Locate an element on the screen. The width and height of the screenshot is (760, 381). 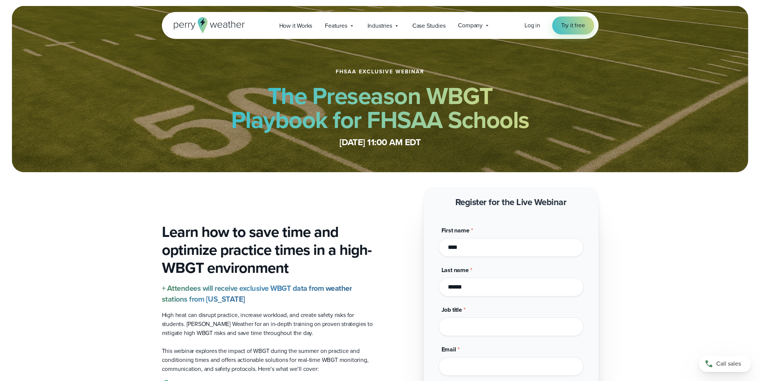
h1: FHSAA Exclusive Webinar is located at coordinates (380, 72).